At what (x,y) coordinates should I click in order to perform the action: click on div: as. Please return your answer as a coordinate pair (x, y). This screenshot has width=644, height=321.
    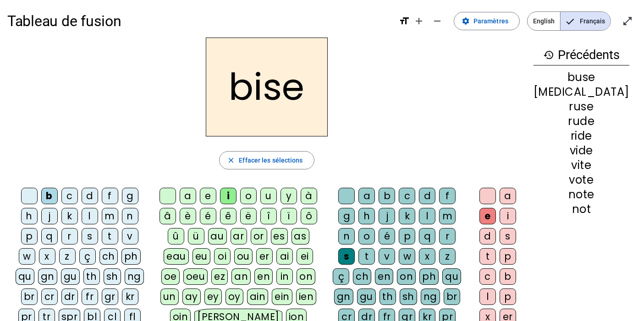
    Looking at the image, I should click on (300, 237).